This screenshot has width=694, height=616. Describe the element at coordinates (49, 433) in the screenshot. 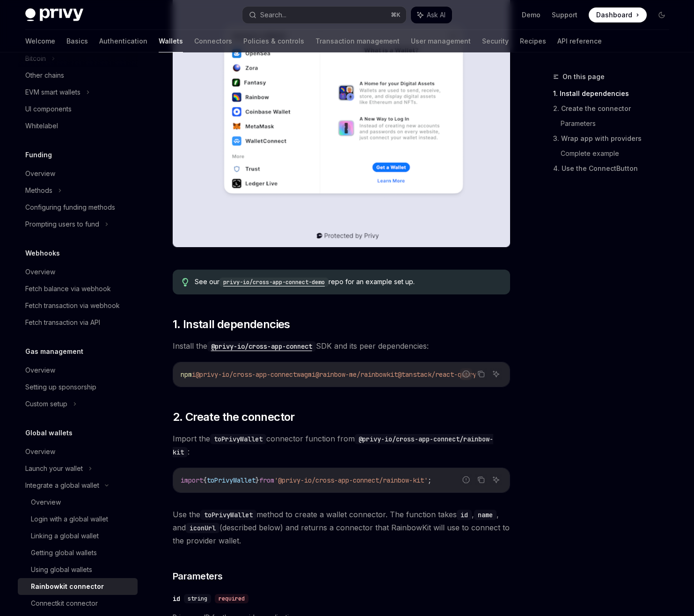

I see `h5: Global wallets` at that location.